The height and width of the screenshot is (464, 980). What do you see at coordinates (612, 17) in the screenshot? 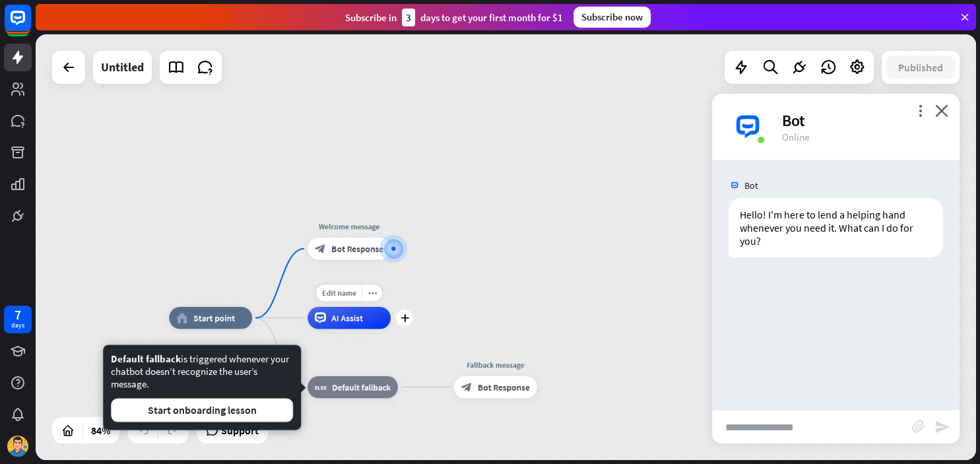
I see `div: Subscribe now` at bounding box center [612, 17].